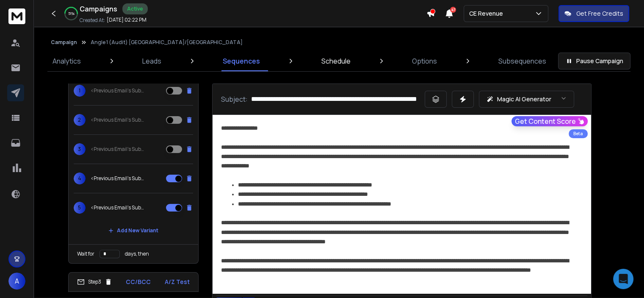 The width and height of the screenshot is (644, 298). I want to click on p: Analytics, so click(67, 61).